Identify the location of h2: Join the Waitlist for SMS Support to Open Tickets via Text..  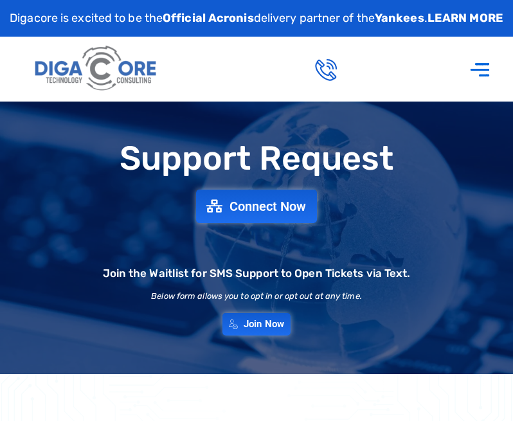
(256, 273).